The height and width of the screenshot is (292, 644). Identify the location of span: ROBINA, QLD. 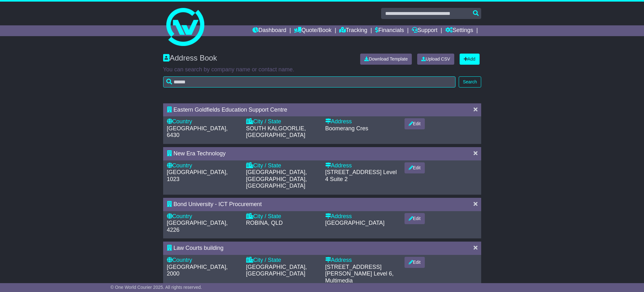
(264, 223).